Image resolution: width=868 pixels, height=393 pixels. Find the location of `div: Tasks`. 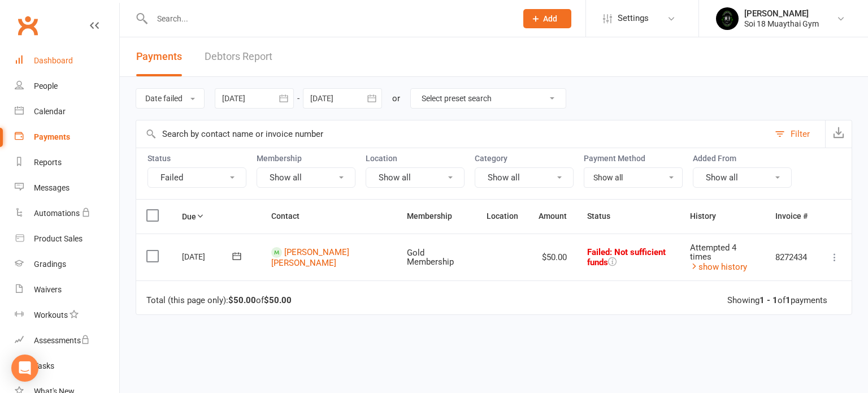

div: Tasks is located at coordinates (44, 366).